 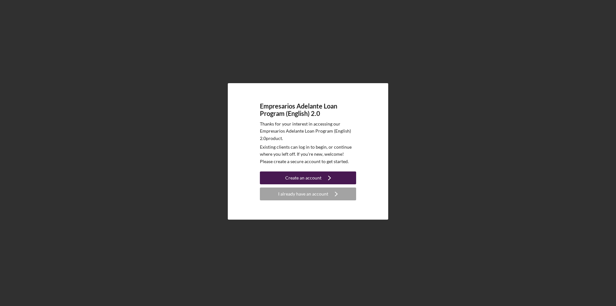 What do you see at coordinates (308, 110) in the screenshot?
I see `h4: Empresarios Adelante Loan Program (English) 2.0` at bounding box center [308, 110].